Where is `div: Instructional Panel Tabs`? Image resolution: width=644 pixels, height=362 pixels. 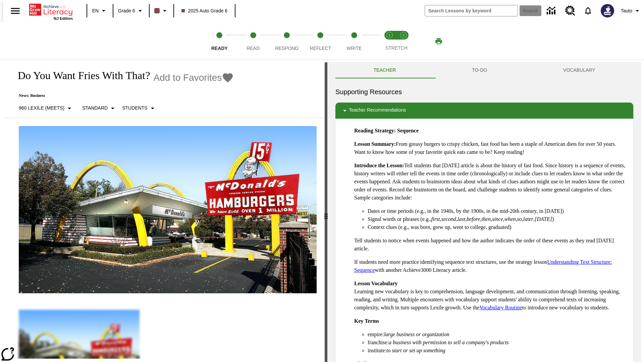 div: Instructional Panel Tabs is located at coordinates (484, 70).